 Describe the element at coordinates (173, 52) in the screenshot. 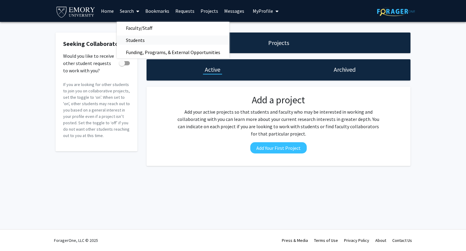

I see `span: Funding, Programs, & External Opportunities` at that location.